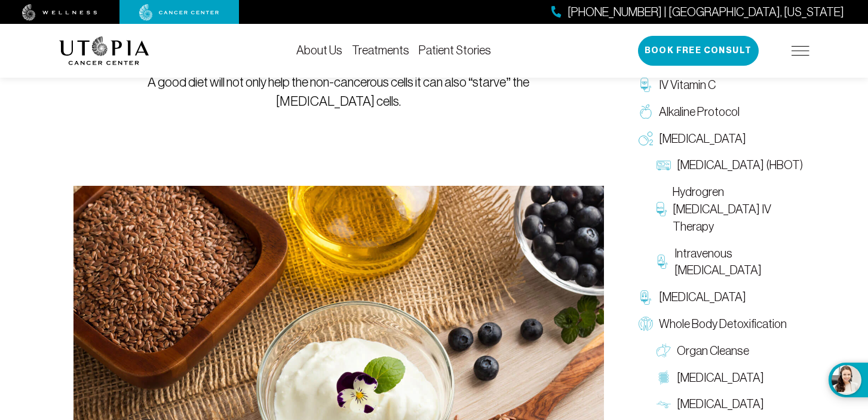 The width and height of the screenshot is (868, 420). What do you see at coordinates (700, 111) in the screenshot?
I see `span: Alkaline Protocol` at bounding box center [700, 111].